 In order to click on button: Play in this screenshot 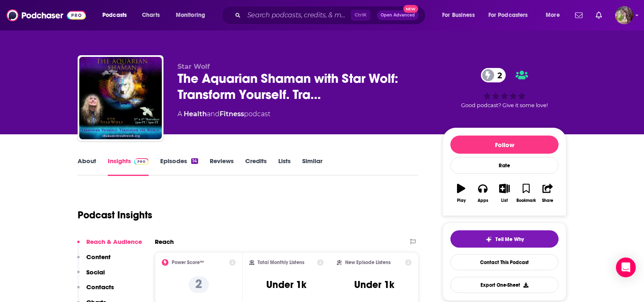, I will do `click(461, 193)`.